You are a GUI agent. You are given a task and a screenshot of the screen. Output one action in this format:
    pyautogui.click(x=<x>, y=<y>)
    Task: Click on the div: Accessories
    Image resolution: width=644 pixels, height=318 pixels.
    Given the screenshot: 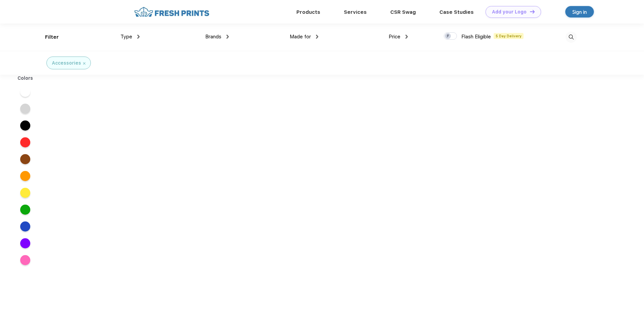 What is the action you would take?
    pyautogui.click(x=66, y=63)
    